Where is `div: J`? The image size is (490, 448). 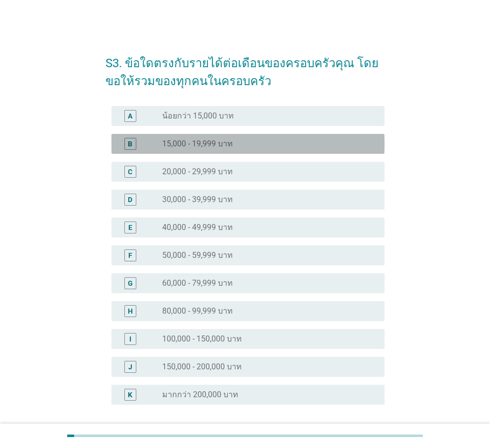 div: J is located at coordinates (130, 366).